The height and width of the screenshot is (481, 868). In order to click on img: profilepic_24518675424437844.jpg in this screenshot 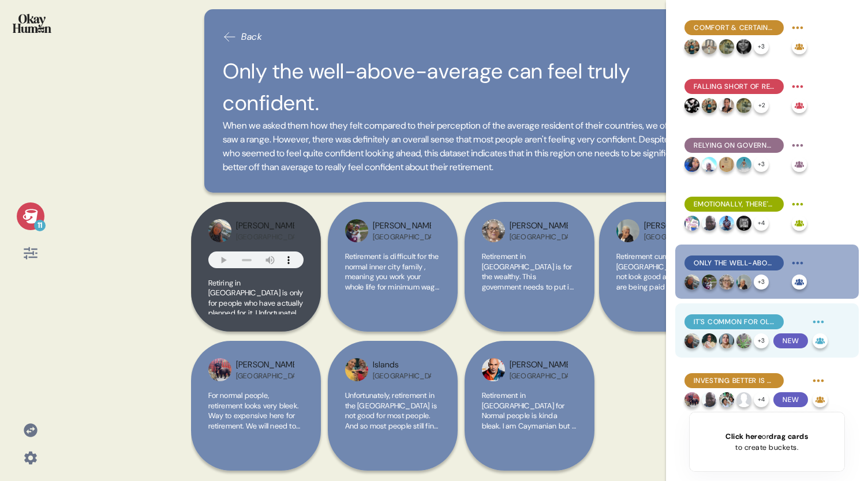, I will do `click(744, 341)`.